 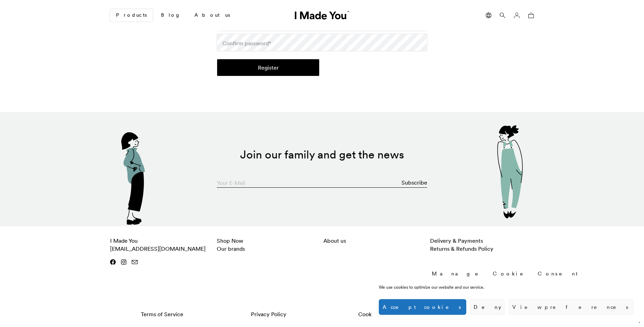 I want to click on a: Shop Now, so click(x=230, y=240).